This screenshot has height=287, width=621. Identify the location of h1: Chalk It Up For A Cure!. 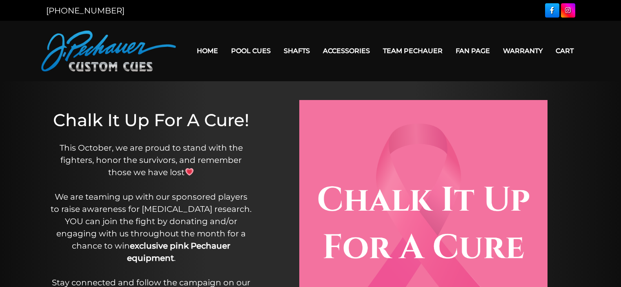
(151, 120).